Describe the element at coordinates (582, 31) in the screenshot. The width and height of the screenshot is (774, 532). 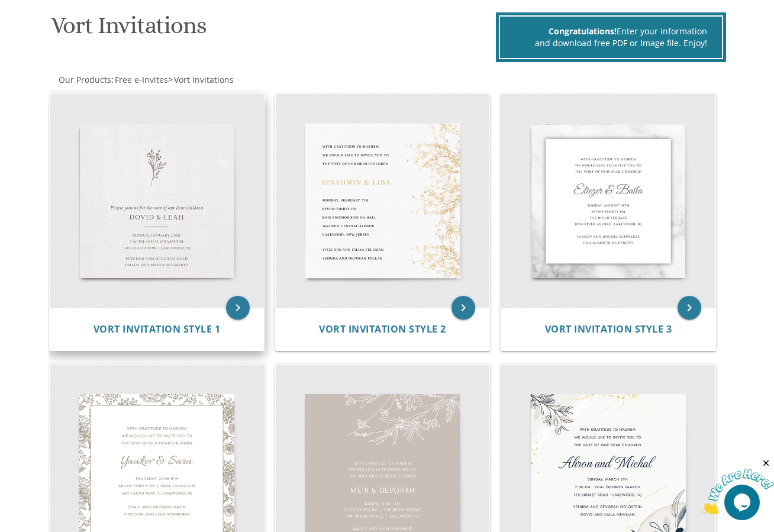
I see `span: Congratulations!` at that location.